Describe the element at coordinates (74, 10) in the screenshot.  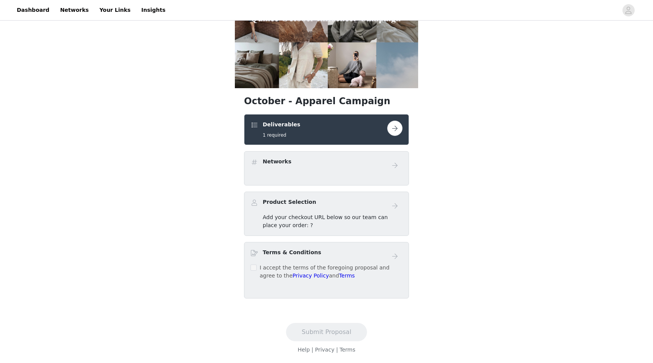
I see `a: Networks` at that location.